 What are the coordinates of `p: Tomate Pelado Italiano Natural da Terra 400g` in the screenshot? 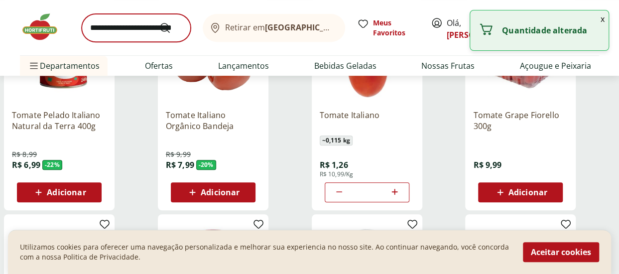 It's located at (59, 121).